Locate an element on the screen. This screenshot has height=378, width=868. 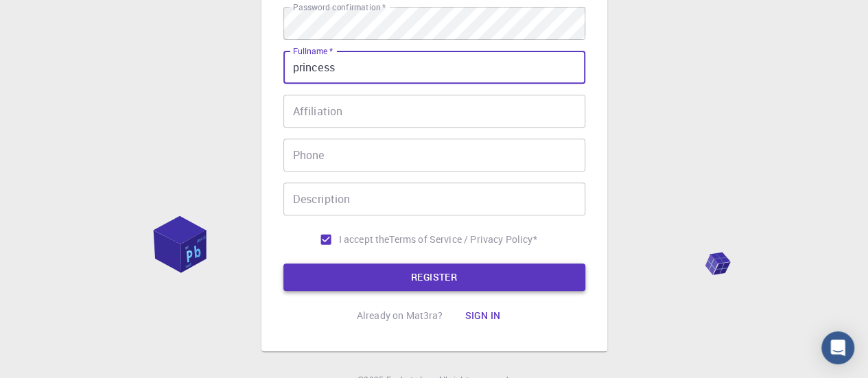
p: Already on Mat3ra? is located at coordinates (400, 316).